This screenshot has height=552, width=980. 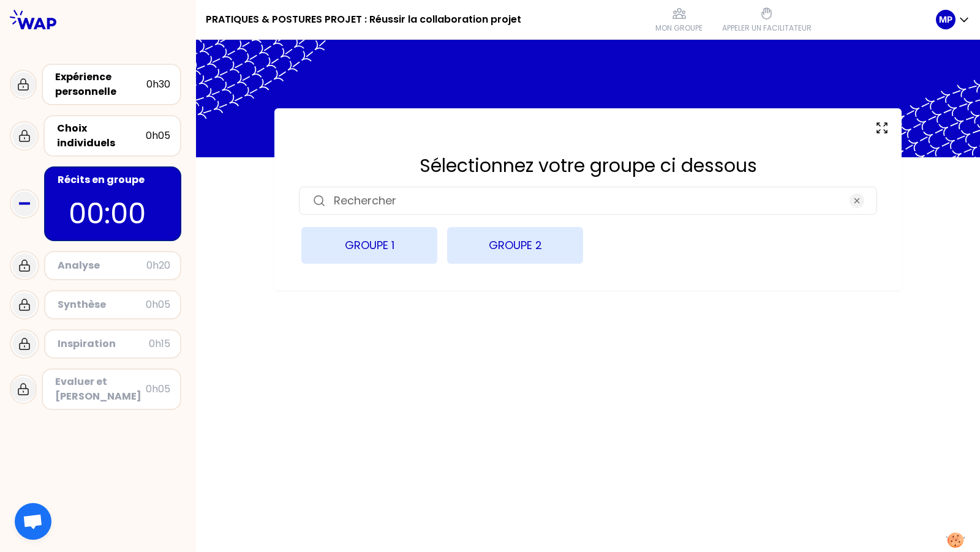 I want to click on button: Appeler un facilitateur, so click(x=766, y=19).